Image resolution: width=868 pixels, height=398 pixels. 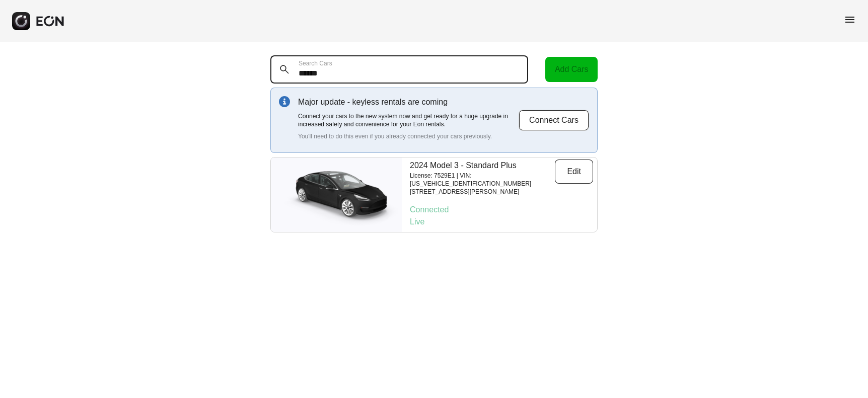 What do you see at coordinates (502, 210) in the screenshot?
I see `p: Connected` at bounding box center [502, 210].